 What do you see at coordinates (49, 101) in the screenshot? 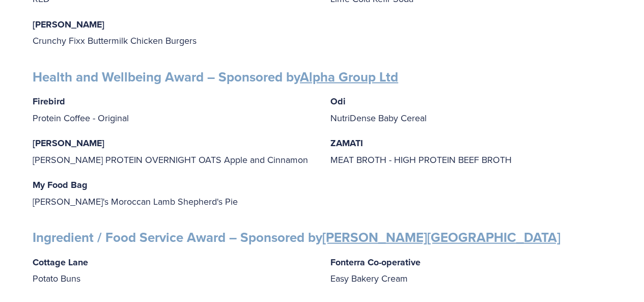
I see `strong: Firebird` at bounding box center [49, 101].